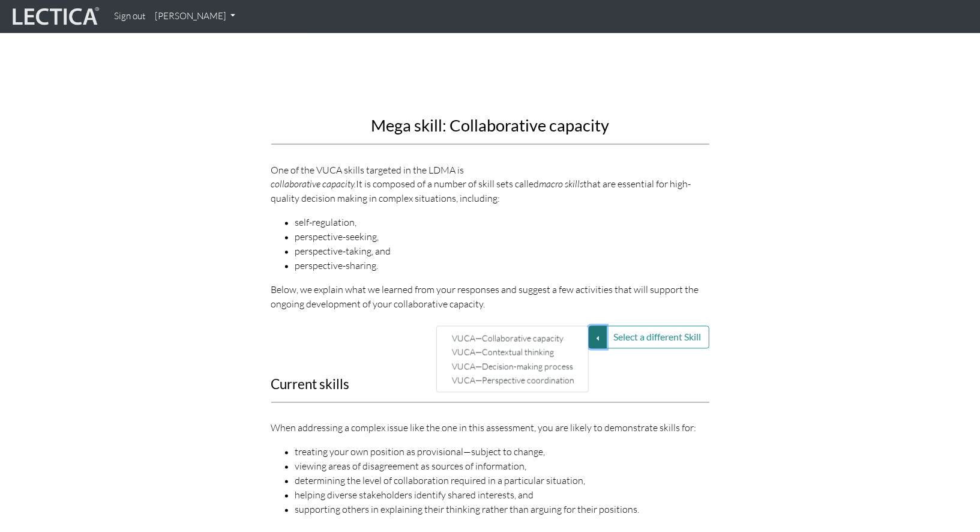 The width and height of the screenshot is (980, 532). What do you see at coordinates (54, 17) in the screenshot?
I see `img: lecticalive` at bounding box center [54, 17].